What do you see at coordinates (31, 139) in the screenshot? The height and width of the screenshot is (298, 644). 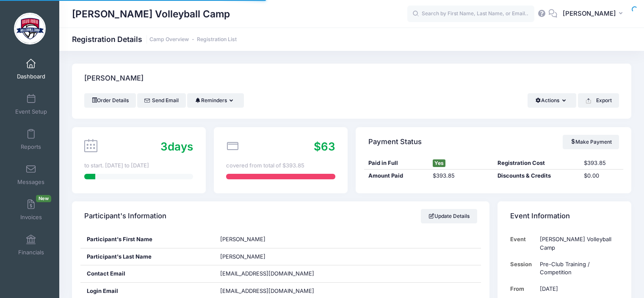 I see `a: Reports` at bounding box center [31, 139].